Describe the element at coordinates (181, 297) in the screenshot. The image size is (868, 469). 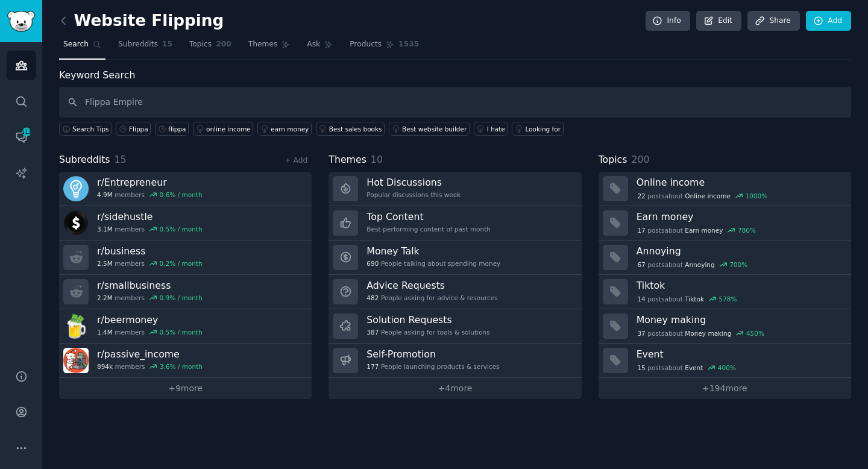
I see `div: 0.9 % / month` at that location.